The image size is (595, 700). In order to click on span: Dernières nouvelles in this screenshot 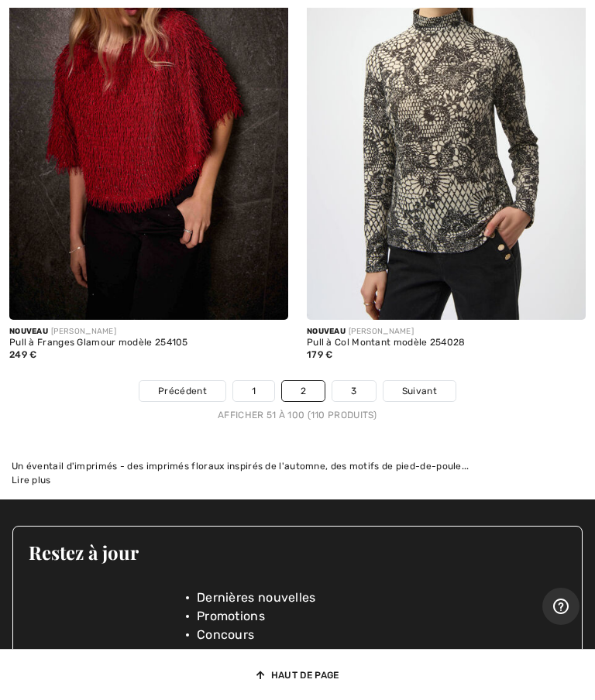, I will do `click(257, 597)`.